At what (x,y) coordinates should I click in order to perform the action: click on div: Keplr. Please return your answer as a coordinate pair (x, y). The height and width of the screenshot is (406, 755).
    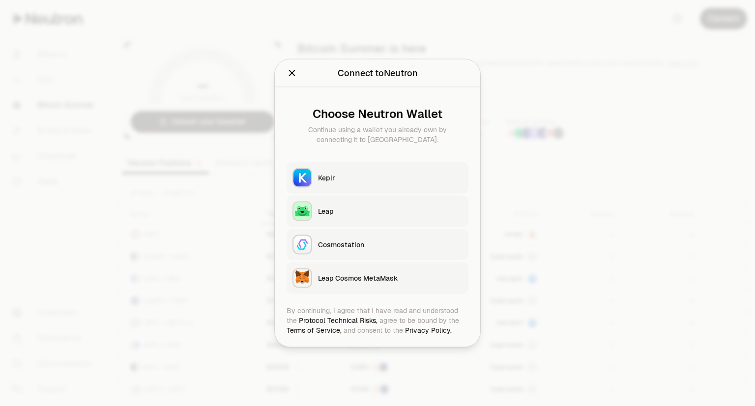
    Looking at the image, I should click on (390, 178).